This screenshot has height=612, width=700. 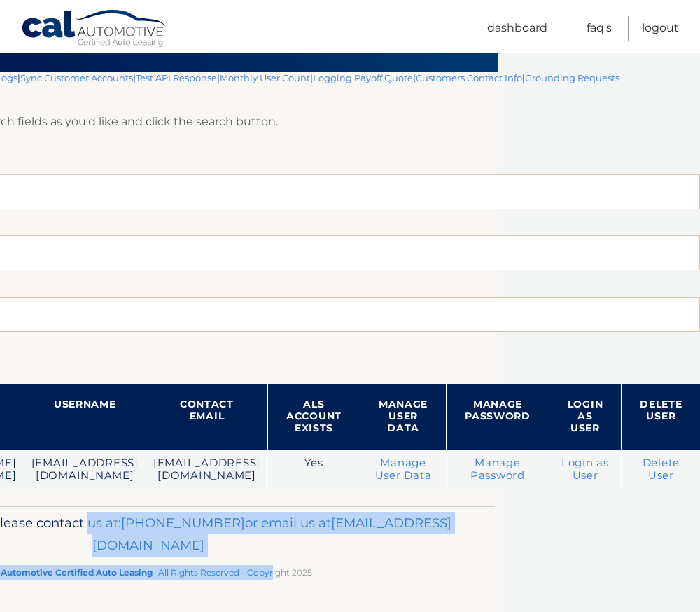 What do you see at coordinates (314, 470) in the screenshot?
I see `td: Yes` at bounding box center [314, 470].